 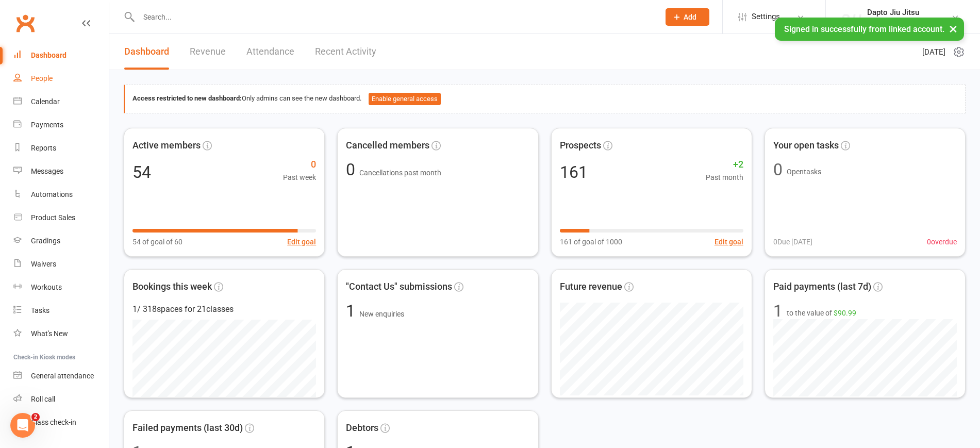 I want to click on span: Debtors, so click(x=362, y=428).